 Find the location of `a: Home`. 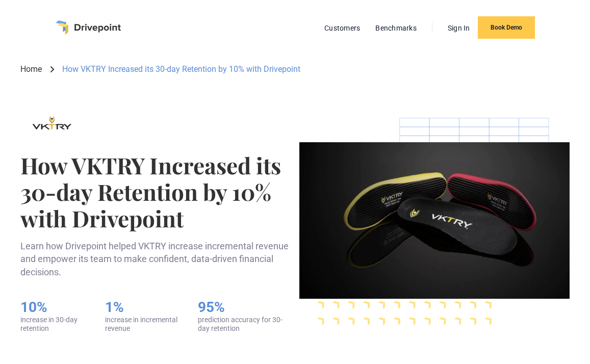

a: Home is located at coordinates (31, 69).